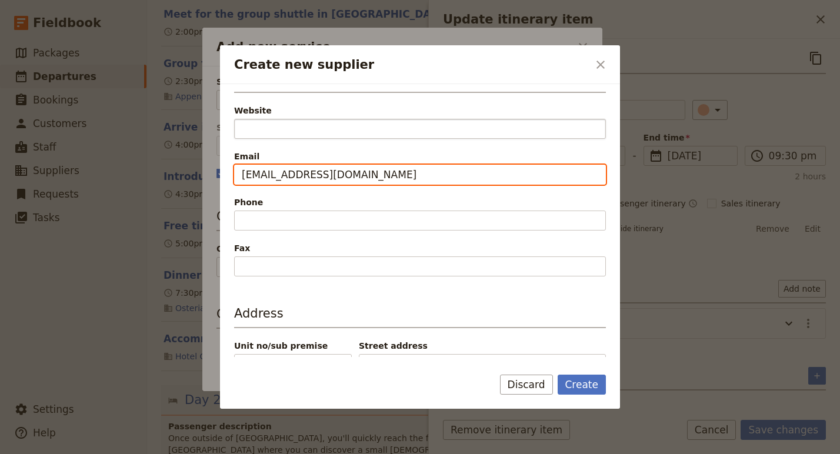 The image size is (840, 454). What do you see at coordinates (293, 364) in the screenshot?
I see `input: Unit no/sub premise` at bounding box center [293, 364].